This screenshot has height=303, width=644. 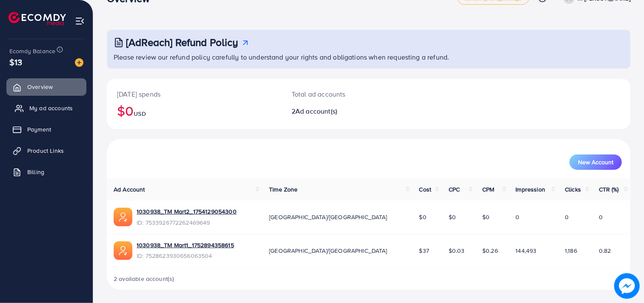 What do you see at coordinates (488, 190) in the screenshot?
I see `span: CPM` at bounding box center [488, 190].